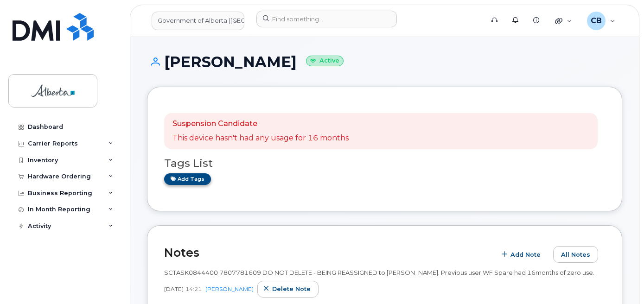 Image resolution: width=644 pixels, height=304 pixels. Describe the element at coordinates (193, 289) in the screenshot. I see `span: 14:21` at that location.